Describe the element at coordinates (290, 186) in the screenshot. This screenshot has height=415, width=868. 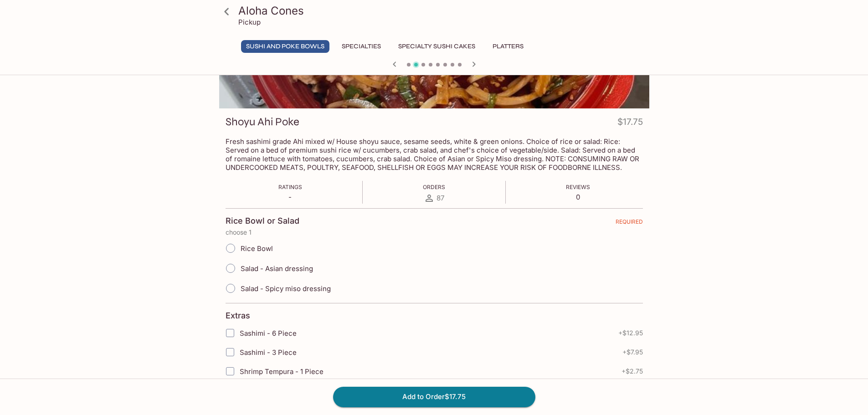
I see `span: Ratings` at that location.